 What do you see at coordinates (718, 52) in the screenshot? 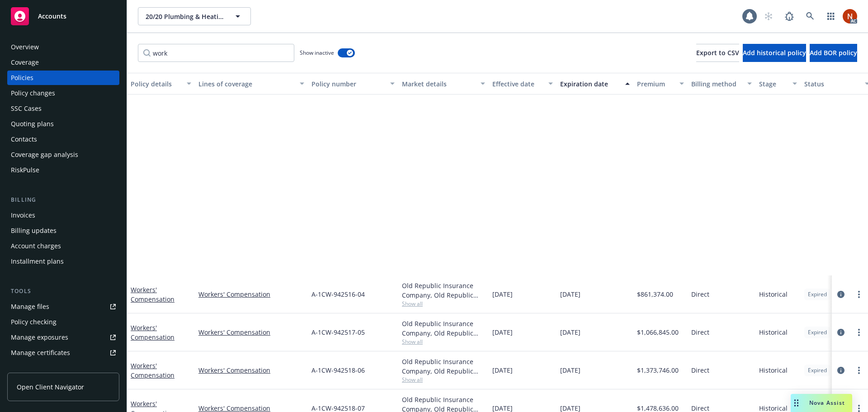
I see `span: Export to CSV` at bounding box center [718, 52].